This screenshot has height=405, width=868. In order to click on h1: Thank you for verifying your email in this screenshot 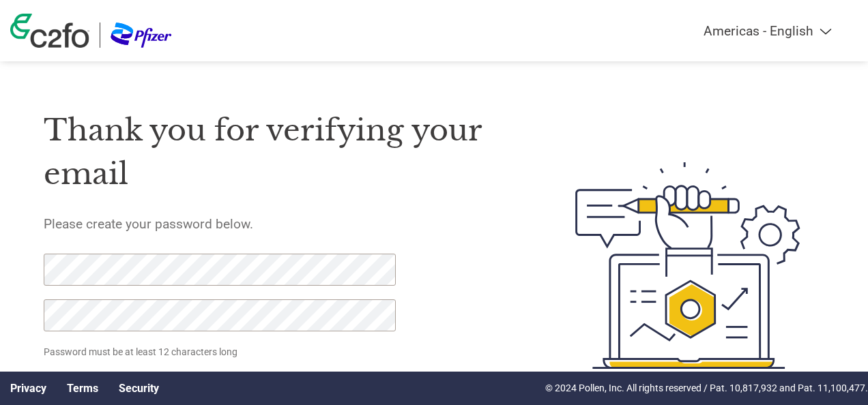, I will do `click(278, 152)`.